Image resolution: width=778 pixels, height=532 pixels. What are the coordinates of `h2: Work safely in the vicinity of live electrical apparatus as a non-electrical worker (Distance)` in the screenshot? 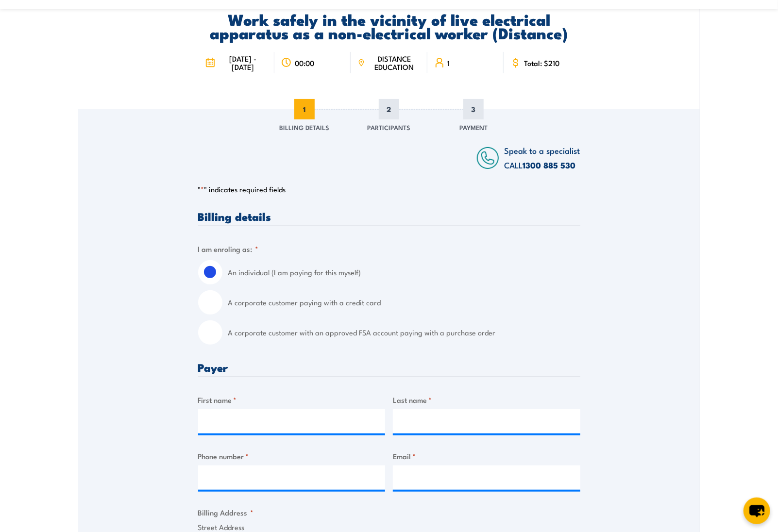 It's located at (389, 26).